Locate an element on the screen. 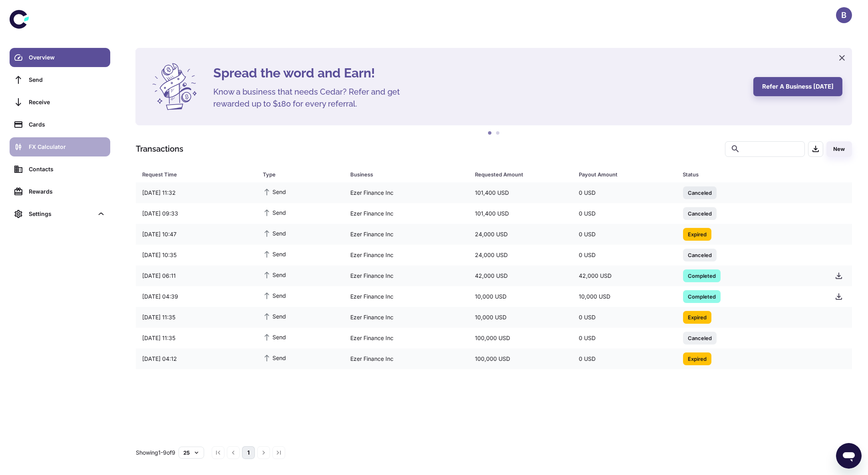 Image resolution: width=868 pixels, height=475 pixels. div: Rewards is located at coordinates (67, 192).